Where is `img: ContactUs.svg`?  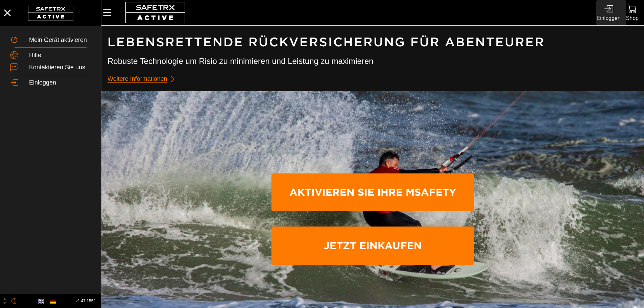 img: ContactUs.svg is located at coordinates (14, 67).